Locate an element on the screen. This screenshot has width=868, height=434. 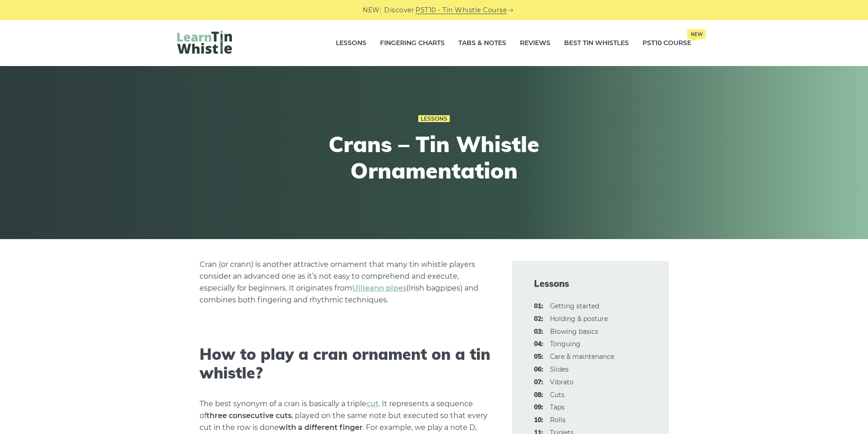
span: 10: is located at coordinates (538, 420).